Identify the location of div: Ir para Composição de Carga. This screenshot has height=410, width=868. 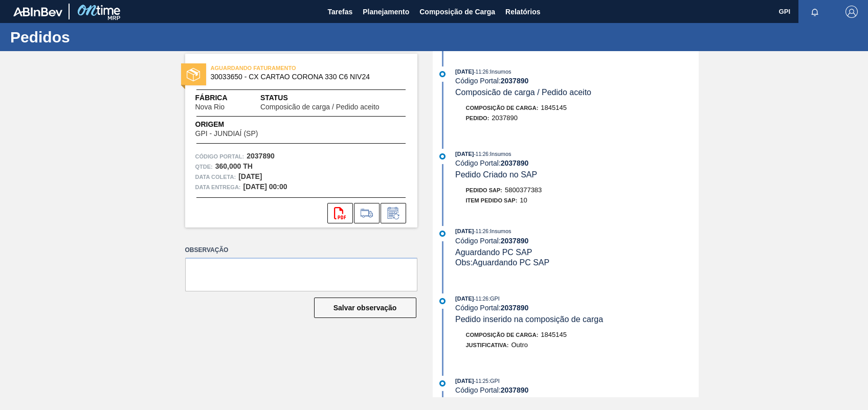
(366, 213).